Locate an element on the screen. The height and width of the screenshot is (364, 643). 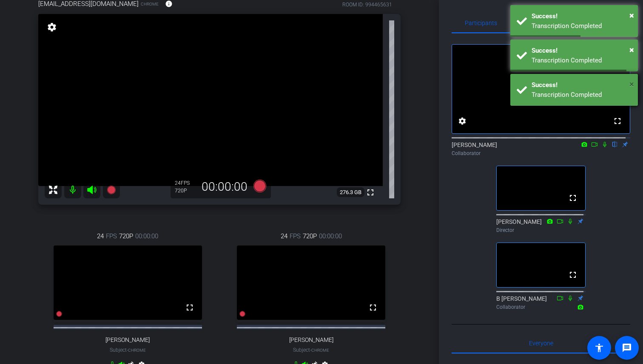
mat-icon: accessibility is located at coordinates (599, 348).